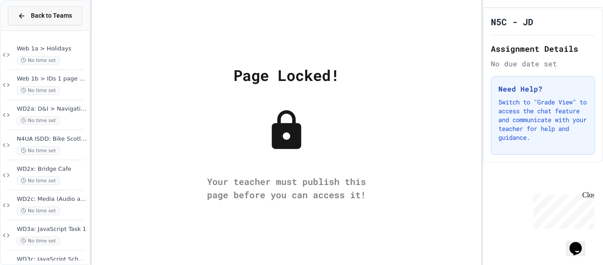 Image resolution: width=603 pixels, height=265 pixels. Describe the element at coordinates (52, 79) in the screenshot. I see `span: Web 1b > IDs 1 page (Subjects)` at that location.